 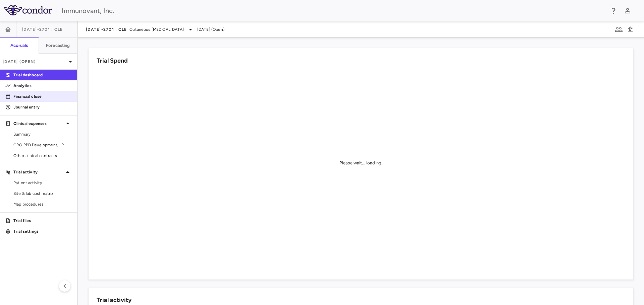 I want to click on span: Map procedures, so click(x=43, y=204).